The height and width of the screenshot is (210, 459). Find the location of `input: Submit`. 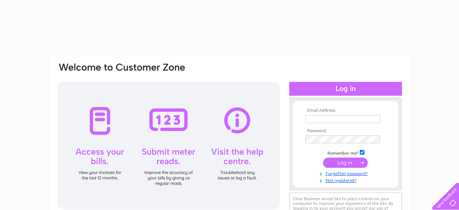

input: Submit is located at coordinates (345, 163).